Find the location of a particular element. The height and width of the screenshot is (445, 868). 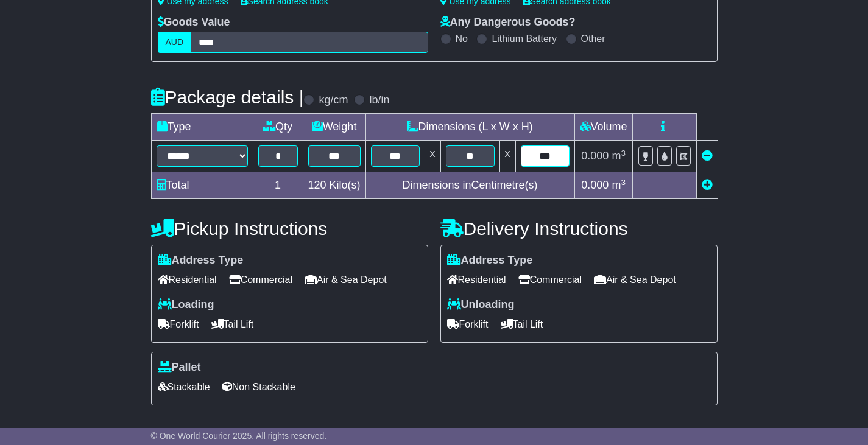

label: Other is located at coordinates (593, 39).